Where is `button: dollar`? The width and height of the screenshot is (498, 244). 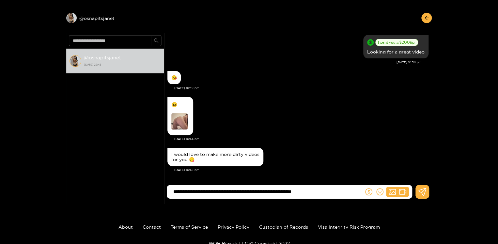
button: dollar is located at coordinates (369, 192).